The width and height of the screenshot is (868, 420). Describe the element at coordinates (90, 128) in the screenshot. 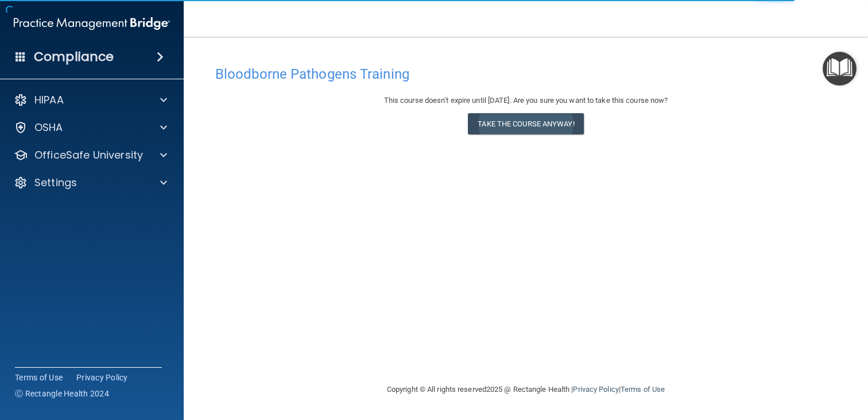

I see `a: OSHA` at that location.